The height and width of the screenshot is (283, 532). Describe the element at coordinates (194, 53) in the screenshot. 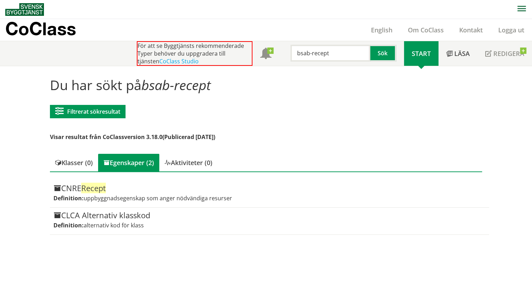

I see `div: För att se Byggtjänsts rekommenderade Typer behöver du uppgradera till tjänsten` at that location.